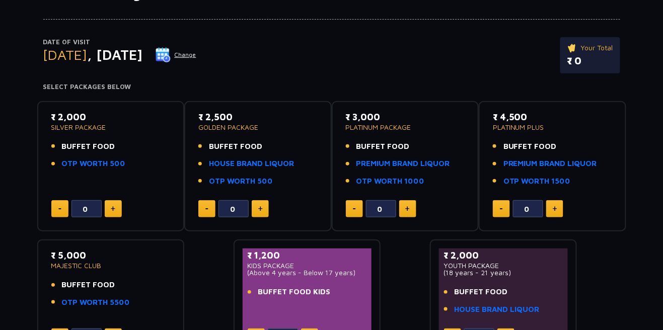 This screenshot has width=663, height=330. What do you see at coordinates (258, 117) in the screenshot?
I see `p: ₹ 2,500` at bounding box center [258, 117].